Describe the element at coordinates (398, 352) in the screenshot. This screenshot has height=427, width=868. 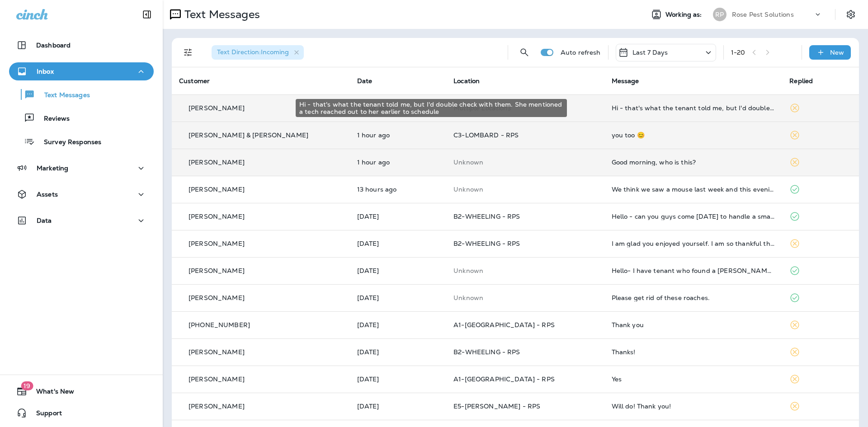
I see `p: Aug 29, 2025 11:53 AM` at that location.